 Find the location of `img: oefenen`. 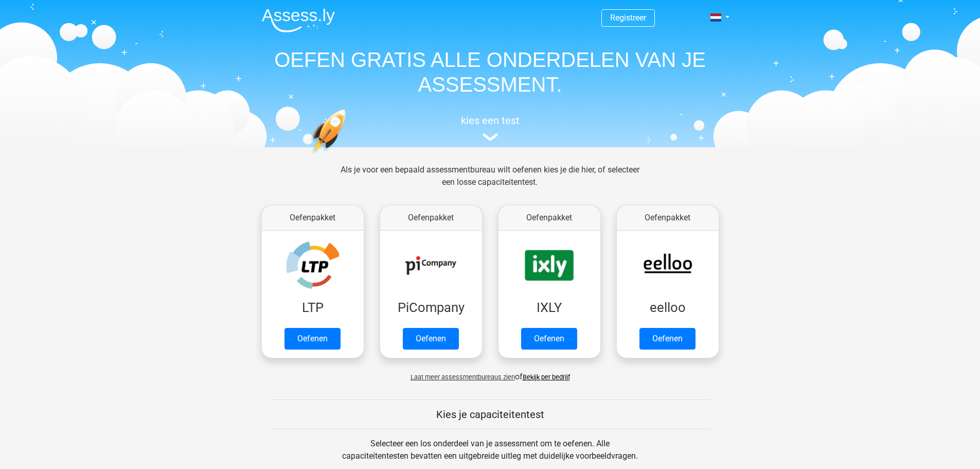

img: oefenen is located at coordinates (348, 155).